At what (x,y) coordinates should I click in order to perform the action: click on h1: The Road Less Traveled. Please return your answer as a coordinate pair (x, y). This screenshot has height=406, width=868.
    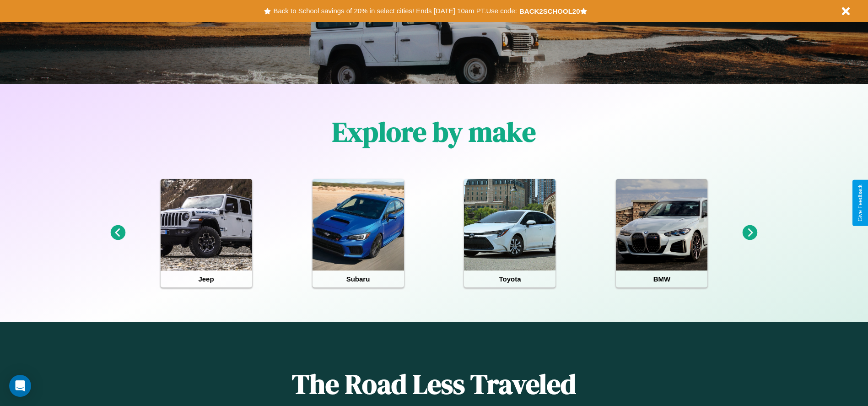
    Looking at the image, I should click on (434, 384).